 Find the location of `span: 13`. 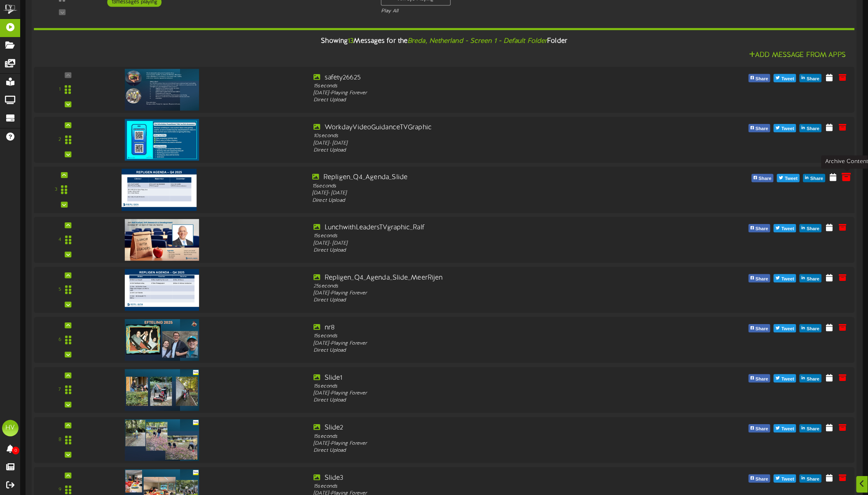

span: 13 is located at coordinates (351, 41).